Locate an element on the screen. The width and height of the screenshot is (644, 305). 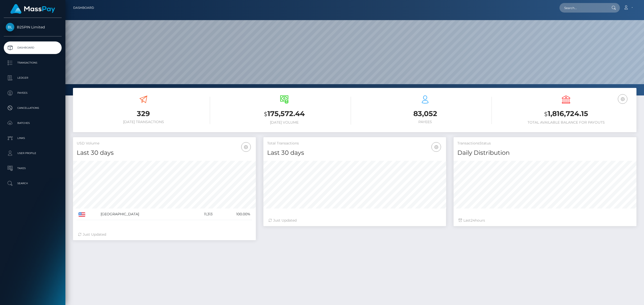
input: Search... is located at coordinates (583, 8).